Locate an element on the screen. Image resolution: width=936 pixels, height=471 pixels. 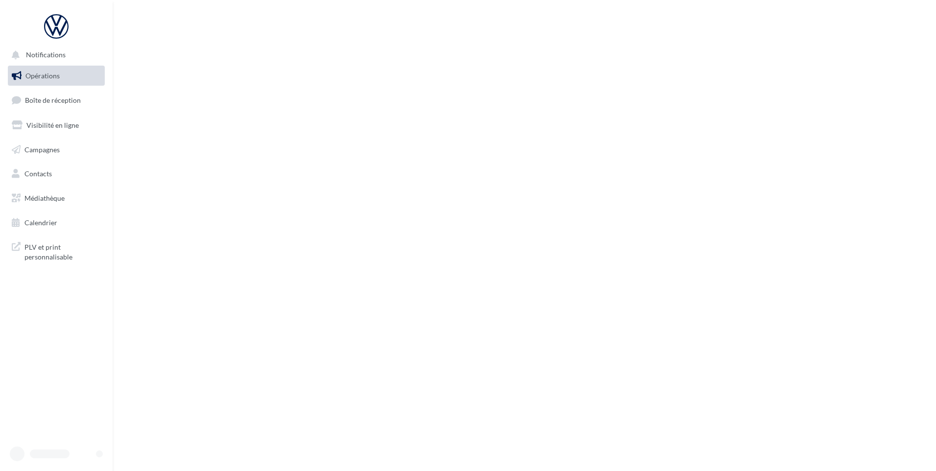
a: Contacts is located at coordinates (56, 174).